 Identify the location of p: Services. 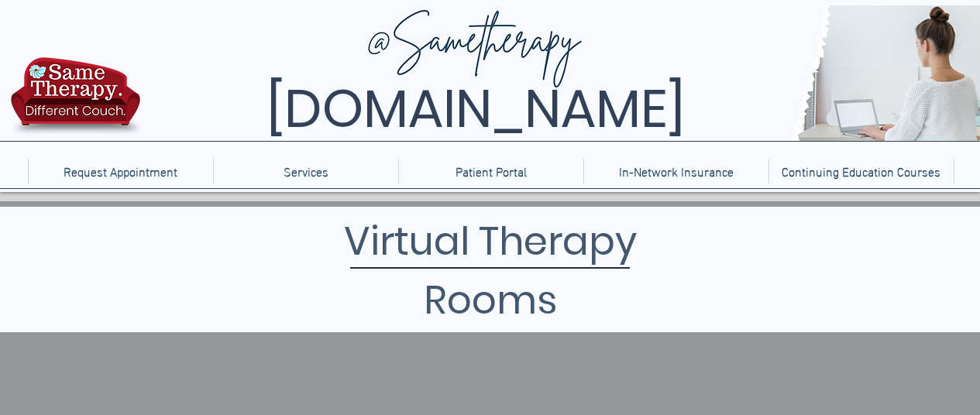
(306, 172).